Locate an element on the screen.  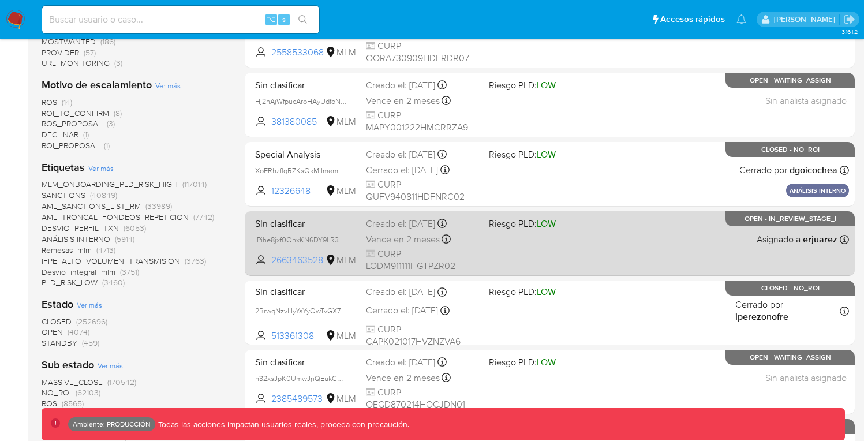
p: maximiliano.farias@mercadolibre.com is located at coordinates (807, 19).